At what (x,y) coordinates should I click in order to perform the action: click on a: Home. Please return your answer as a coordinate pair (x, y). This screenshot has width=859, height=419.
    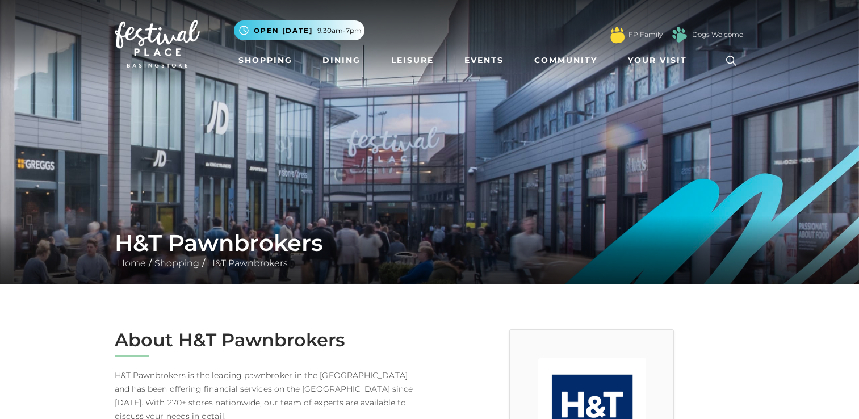
    Looking at the image, I should click on (132, 263).